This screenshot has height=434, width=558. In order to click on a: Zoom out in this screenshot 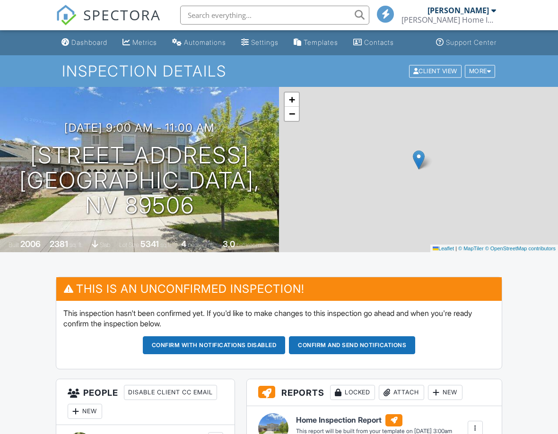, I will do `click(292, 114)`.